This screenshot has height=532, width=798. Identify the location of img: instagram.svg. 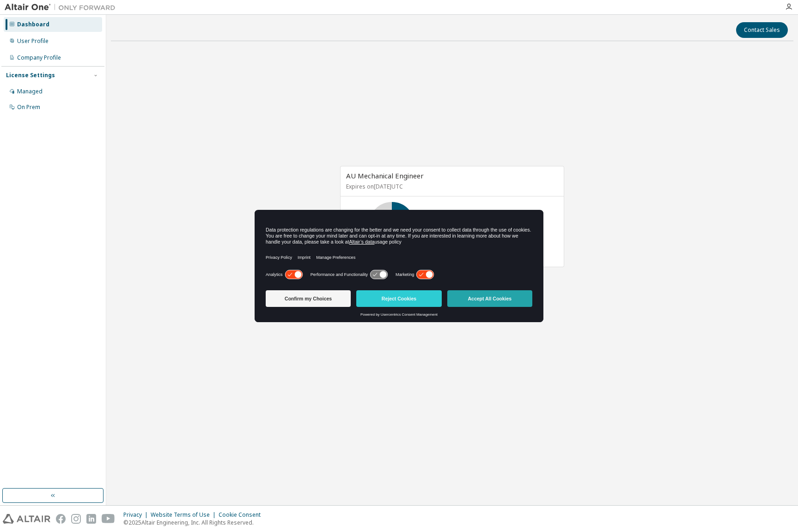
(76, 518).